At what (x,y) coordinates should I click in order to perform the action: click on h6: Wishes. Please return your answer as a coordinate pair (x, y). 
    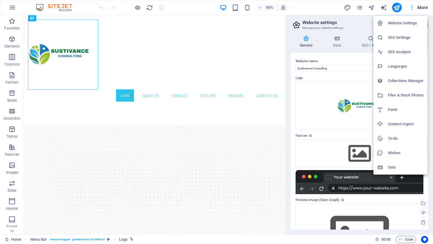
    Looking at the image, I should click on (406, 153).